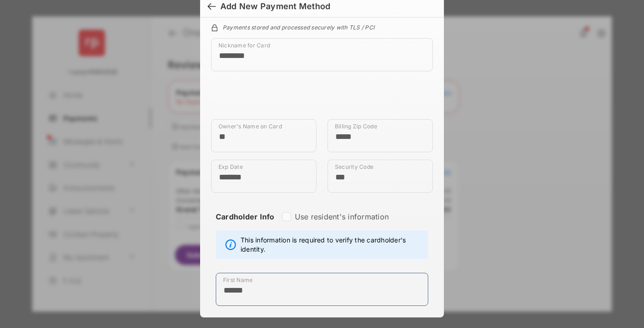  I want to click on span: This information is required to verify the cardholder's identity., so click(331, 245).